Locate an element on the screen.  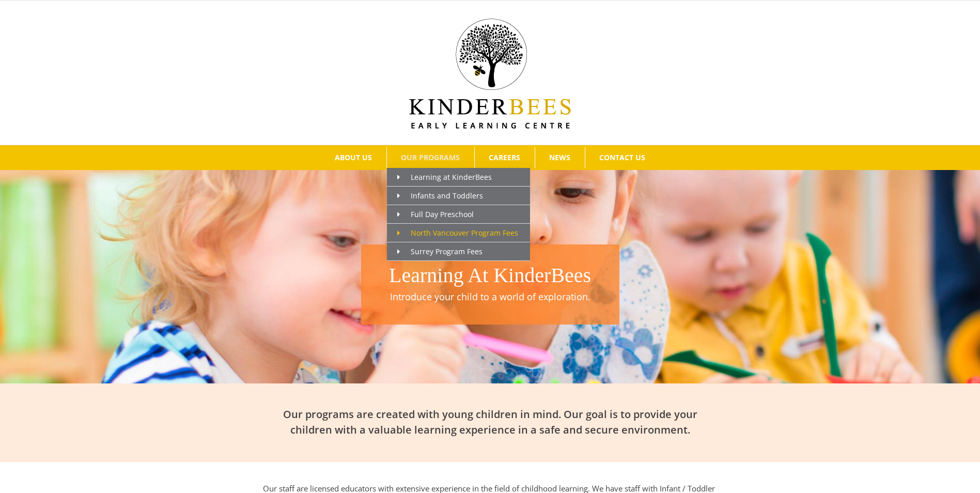
a: Infants and Toddlers is located at coordinates (458, 196).